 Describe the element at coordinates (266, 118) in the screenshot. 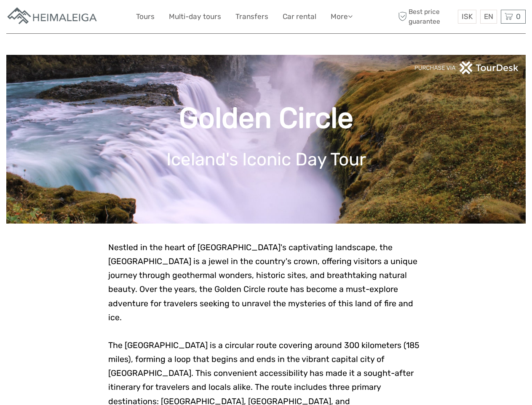

I see `h1: Golden Circle` at that location.